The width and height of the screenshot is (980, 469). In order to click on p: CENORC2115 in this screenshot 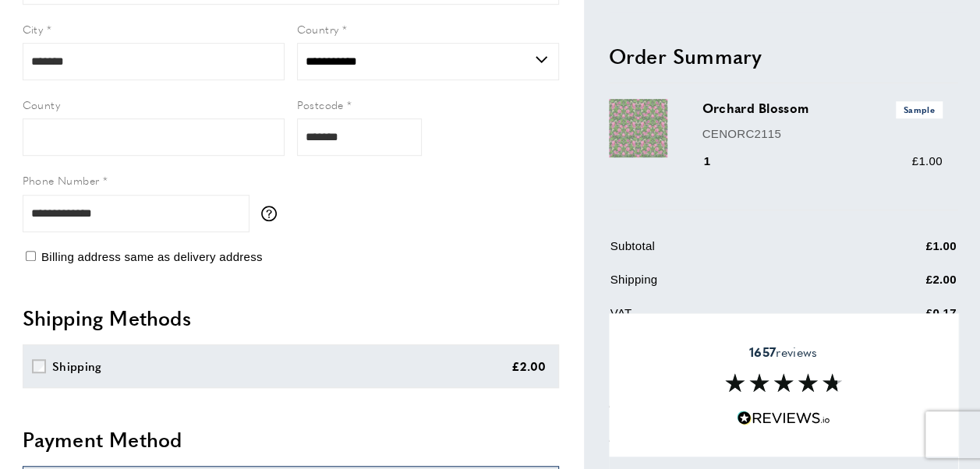, I will do `click(822, 134)`.